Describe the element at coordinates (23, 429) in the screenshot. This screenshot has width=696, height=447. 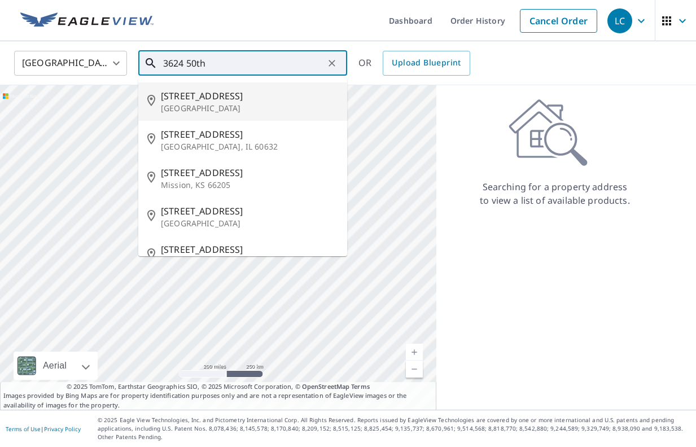
I see `a: Terms of Use` at that location.